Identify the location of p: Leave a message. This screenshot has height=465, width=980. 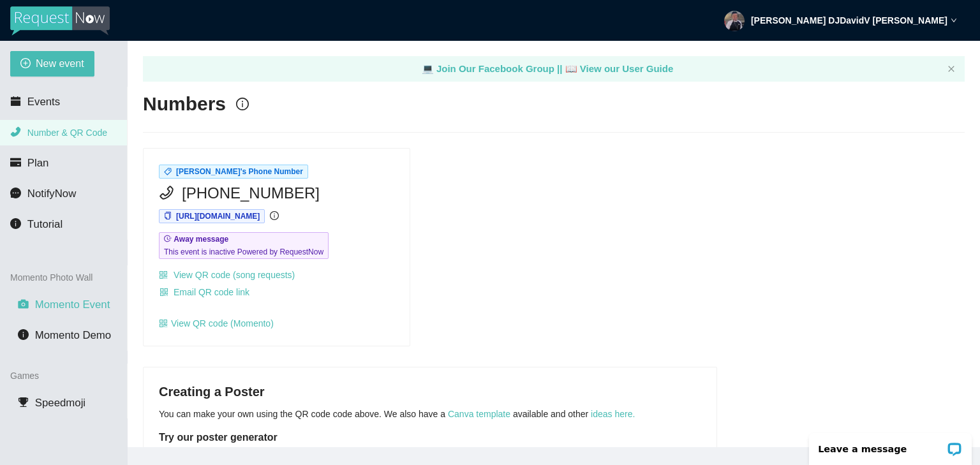
(81, 24).